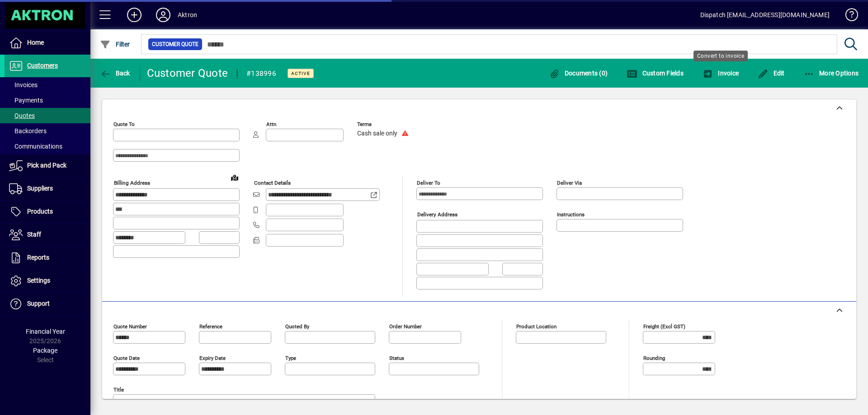 The height and width of the screenshot is (415, 868). Describe the element at coordinates (48, 304) in the screenshot. I see `a: Support` at that location.